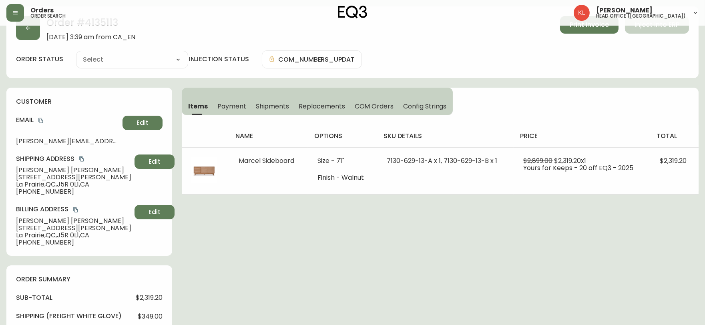 The image size is (705, 325). Describe the element at coordinates (674, 136) in the screenshot. I see `h4: total` at that location.